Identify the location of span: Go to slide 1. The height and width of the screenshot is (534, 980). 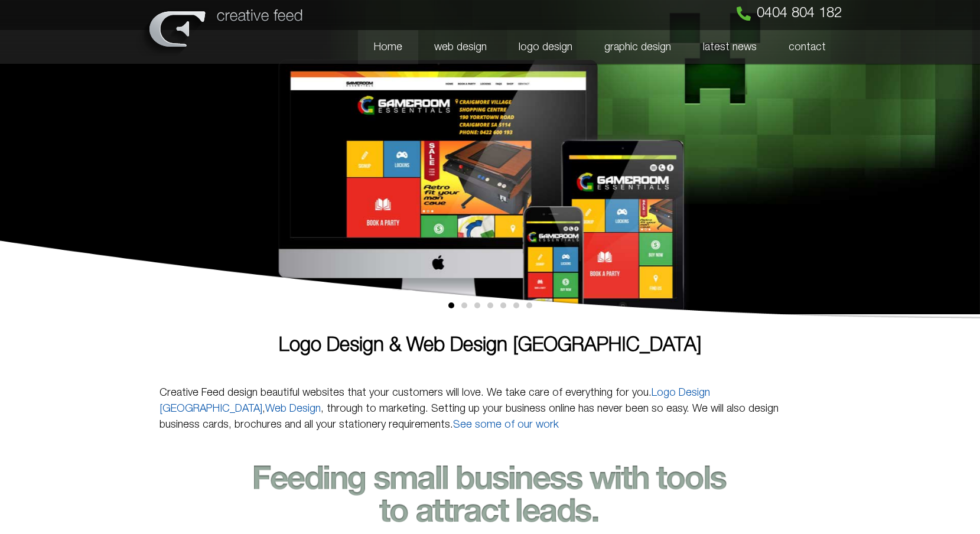
(452, 306).